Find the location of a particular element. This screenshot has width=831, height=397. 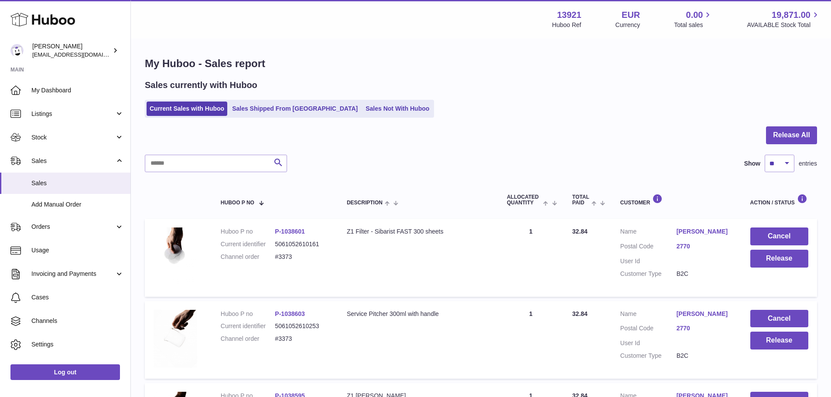

span: AVAILABLE Stock Total is located at coordinates (783, 25).